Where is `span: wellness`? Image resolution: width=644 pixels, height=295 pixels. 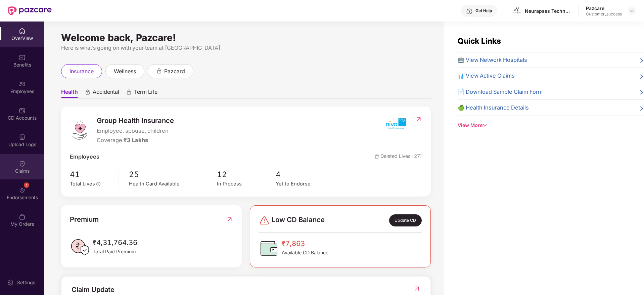
span: wellness is located at coordinates (125, 71).